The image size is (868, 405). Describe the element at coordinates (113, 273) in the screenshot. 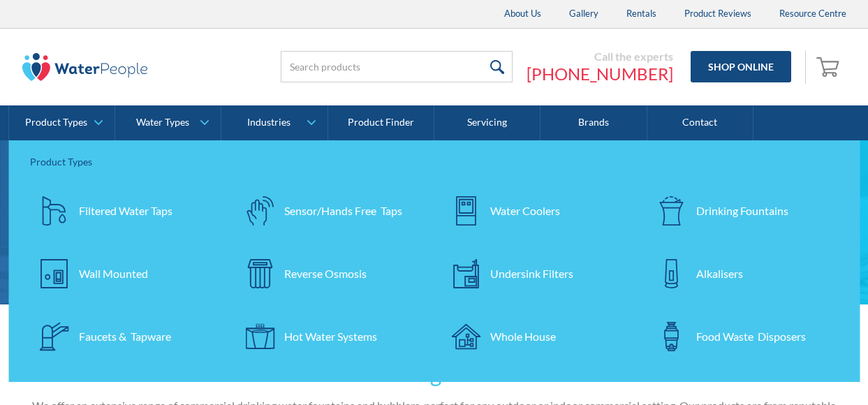

I see `div: Wall Mounted` at that location.